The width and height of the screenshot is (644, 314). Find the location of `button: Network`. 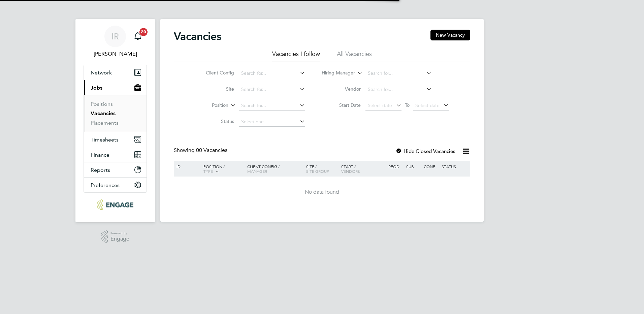

button: Network is located at coordinates (115, 72).